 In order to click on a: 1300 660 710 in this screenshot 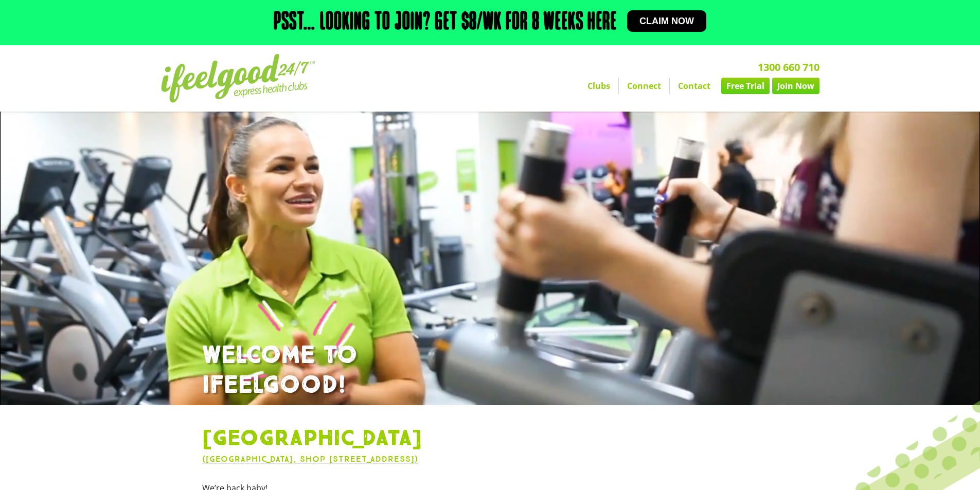, I will do `click(789, 67)`.